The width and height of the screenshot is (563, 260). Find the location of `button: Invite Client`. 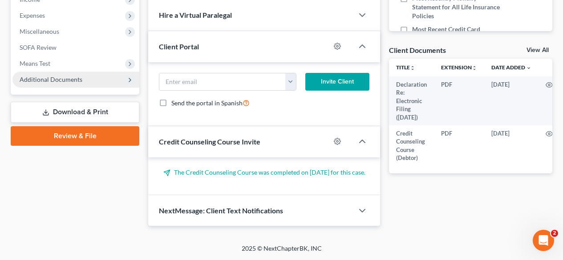

button: Invite Client is located at coordinates (337, 82).